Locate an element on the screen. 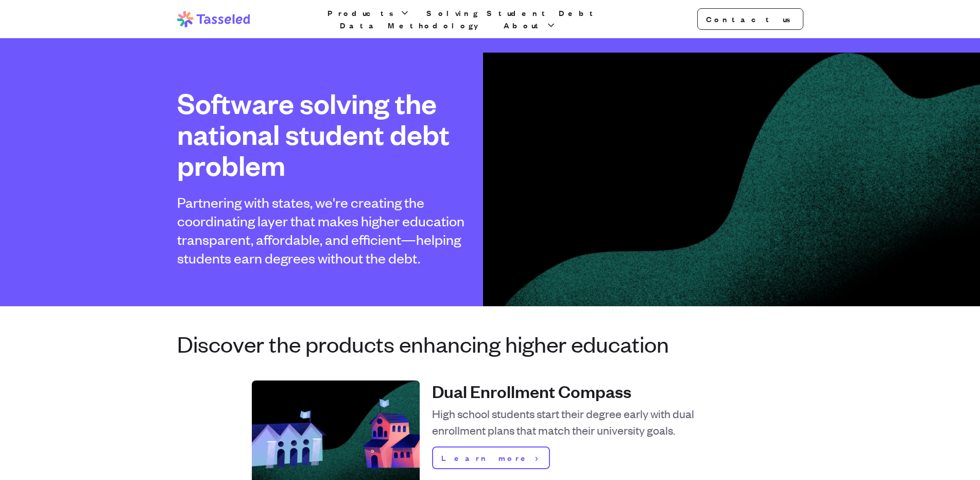 This screenshot has height=480, width=980. span: Products is located at coordinates (362, 13).